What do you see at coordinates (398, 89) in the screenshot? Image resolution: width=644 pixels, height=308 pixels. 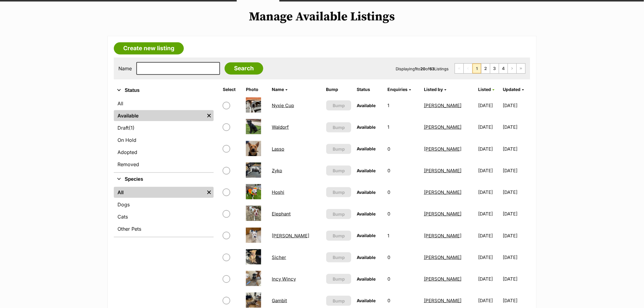 I see `span: translation missing: en.admin.listings.index.attributes.enquiries` at bounding box center [398, 89].